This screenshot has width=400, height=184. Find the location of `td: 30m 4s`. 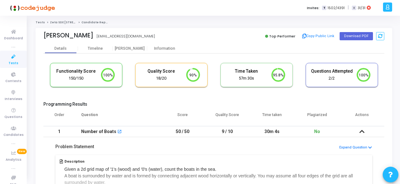

td: 30m 4s is located at coordinates (272, 132).